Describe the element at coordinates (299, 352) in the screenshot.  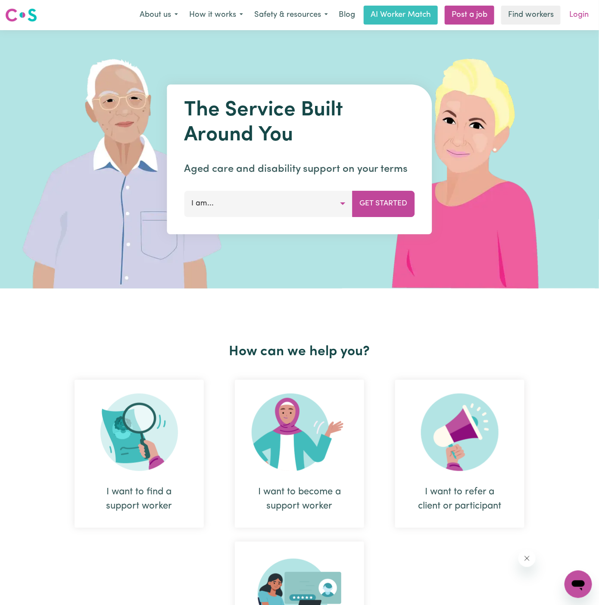
I see `h2: How can we help you?` at that location.